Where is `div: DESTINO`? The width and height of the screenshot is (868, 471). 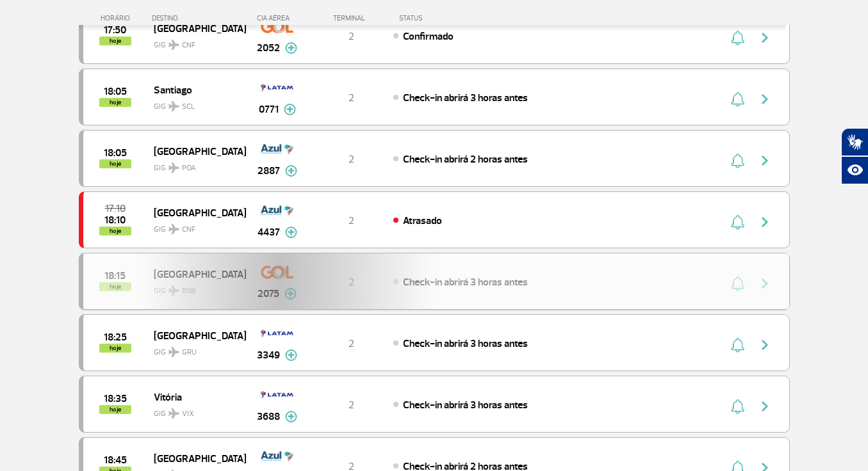 div: DESTINO is located at coordinates (198, 18).